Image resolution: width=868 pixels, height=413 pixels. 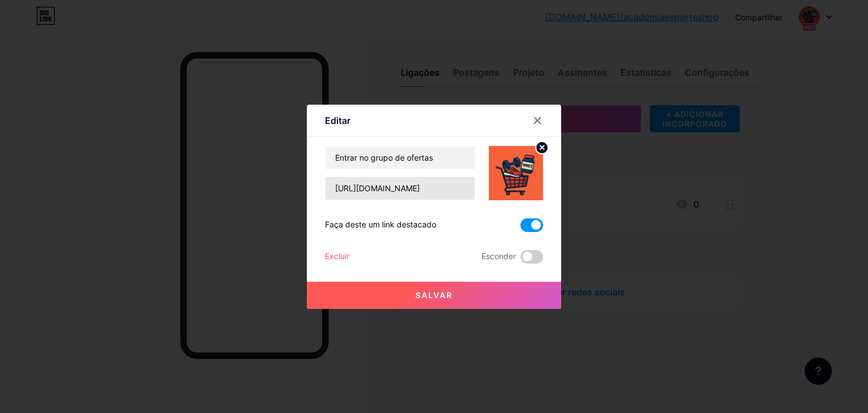 I want to click on font: Editar, so click(x=337, y=120).